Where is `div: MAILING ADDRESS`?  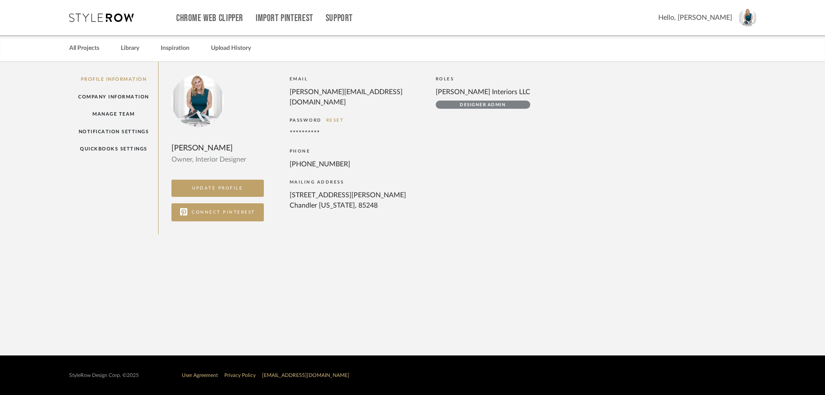
div: MAILING ADDRESS is located at coordinates (358, 182).